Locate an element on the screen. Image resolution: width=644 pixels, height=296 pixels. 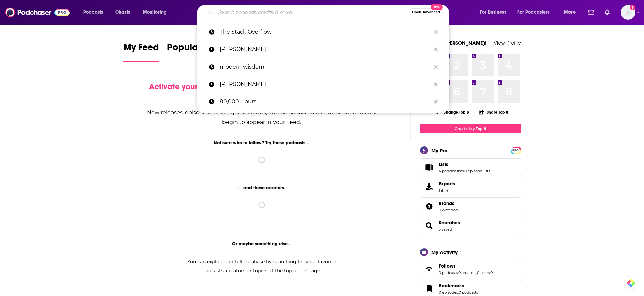
span: Monitoring is located at coordinates (155, 12).